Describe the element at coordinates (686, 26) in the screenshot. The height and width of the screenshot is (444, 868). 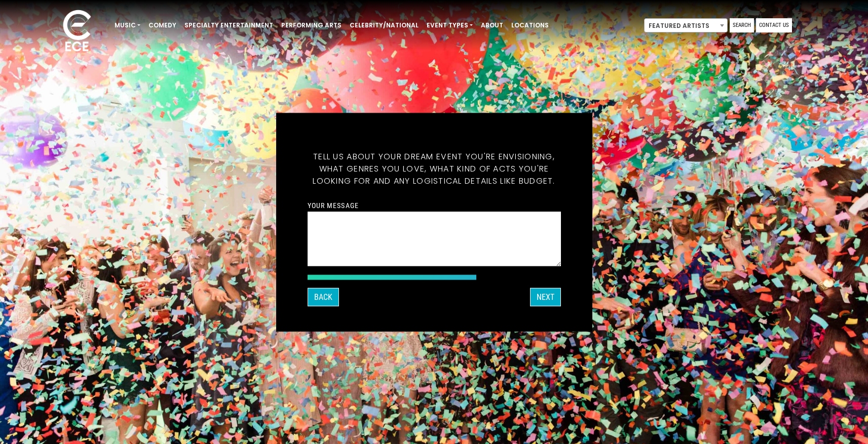
I see `span: Featured Artists` at that location.